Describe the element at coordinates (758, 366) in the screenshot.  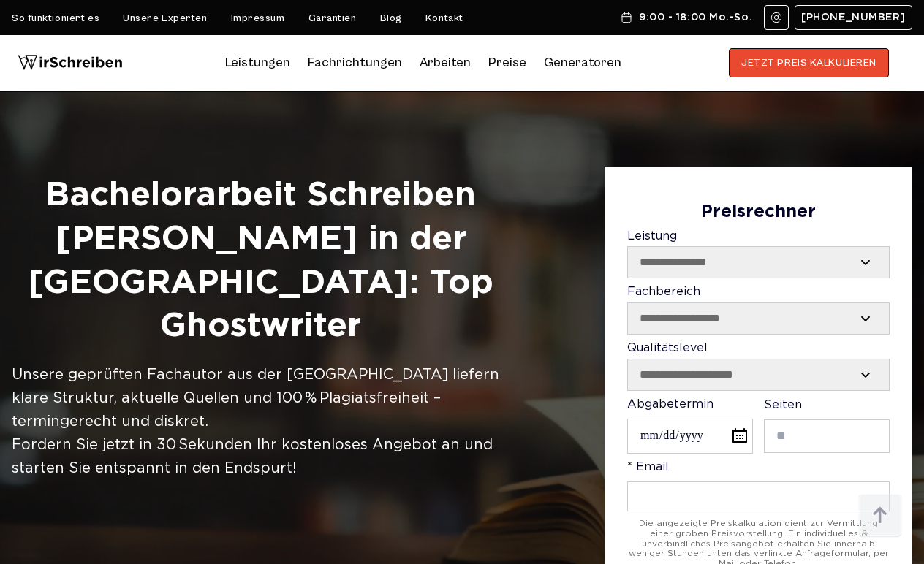
I see `label: Qualitätslevel` at that location.